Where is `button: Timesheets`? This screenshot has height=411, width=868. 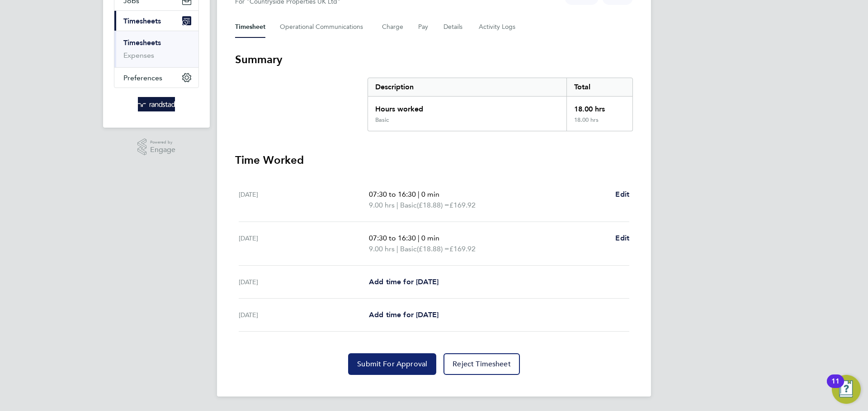 button: Timesheets is located at coordinates (156, 21).